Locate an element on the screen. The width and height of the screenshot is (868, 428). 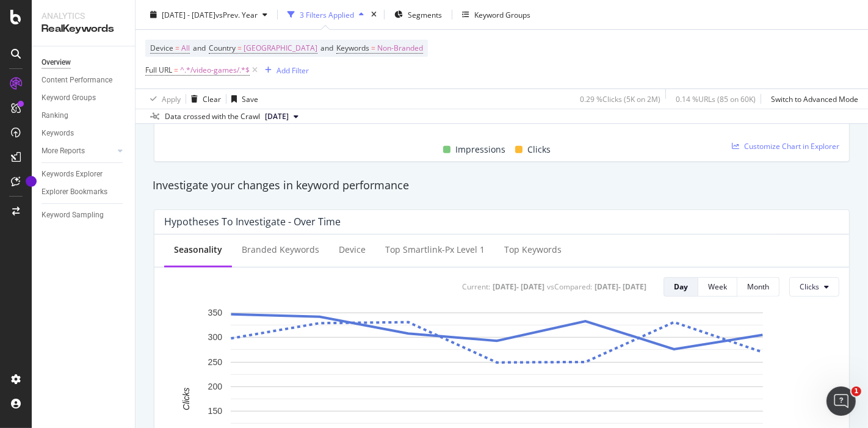
div: Add Filter is located at coordinates (292, 70).